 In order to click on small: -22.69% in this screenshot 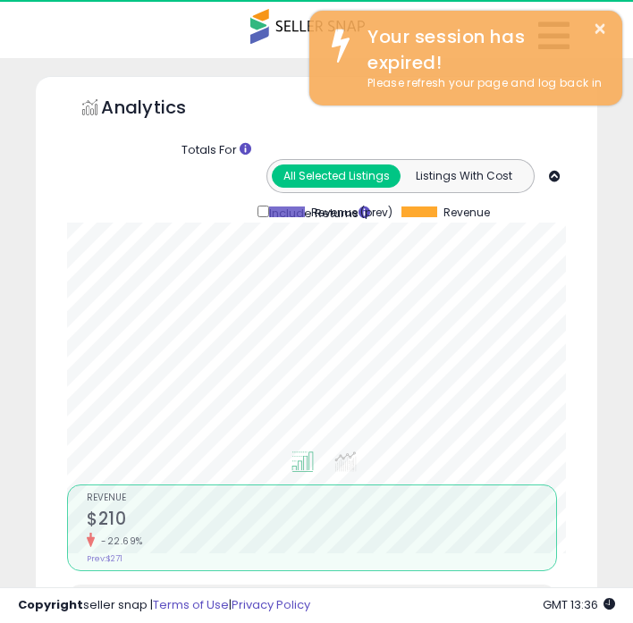, I will do `click(119, 541)`.